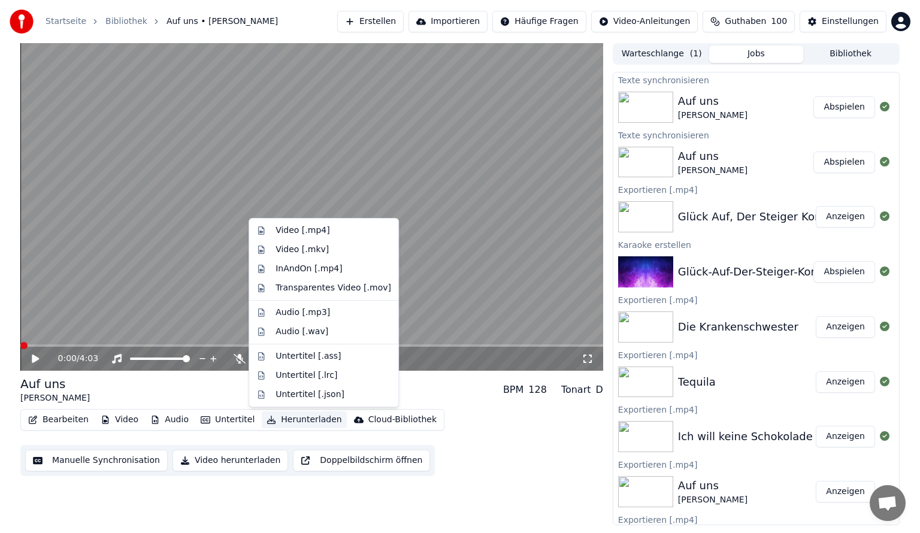  Describe the element at coordinates (756, 244) in the screenshot. I see `div: Karaoke erstellen` at that location.